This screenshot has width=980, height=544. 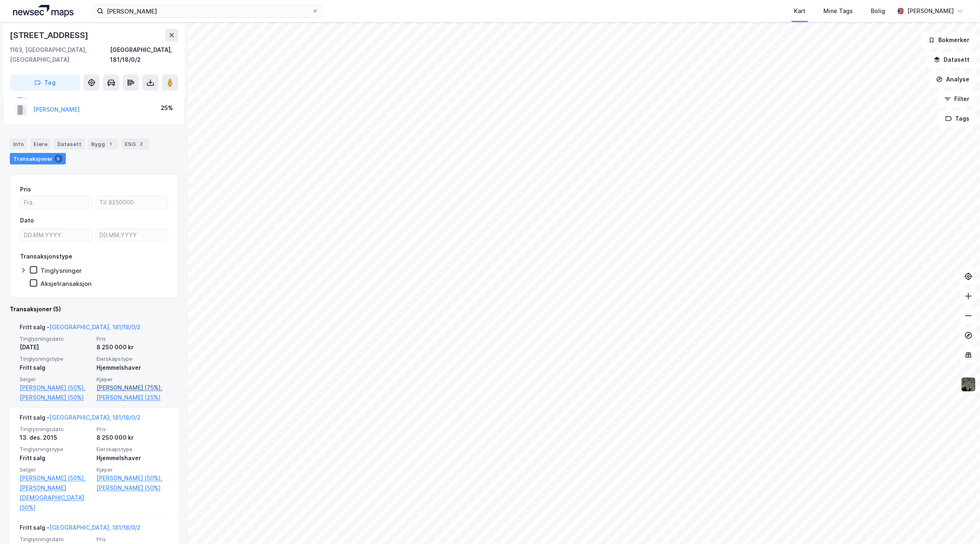 What do you see at coordinates (111, 144) in the screenshot?
I see `div: 1` at bounding box center [111, 144].